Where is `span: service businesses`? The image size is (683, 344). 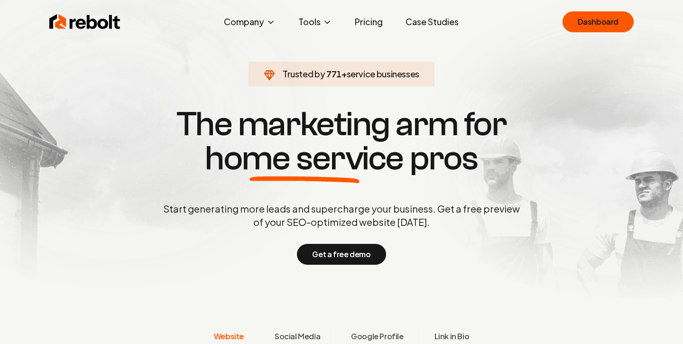
span: service businesses is located at coordinates (383, 73).